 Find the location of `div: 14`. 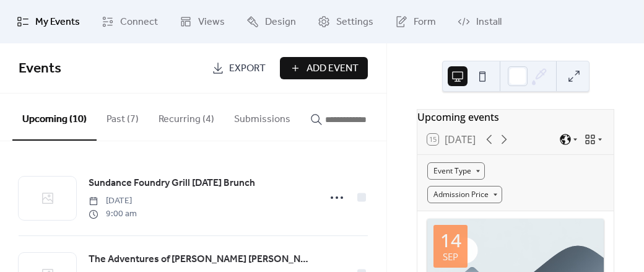

div: 14 is located at coordinates (450, 240).